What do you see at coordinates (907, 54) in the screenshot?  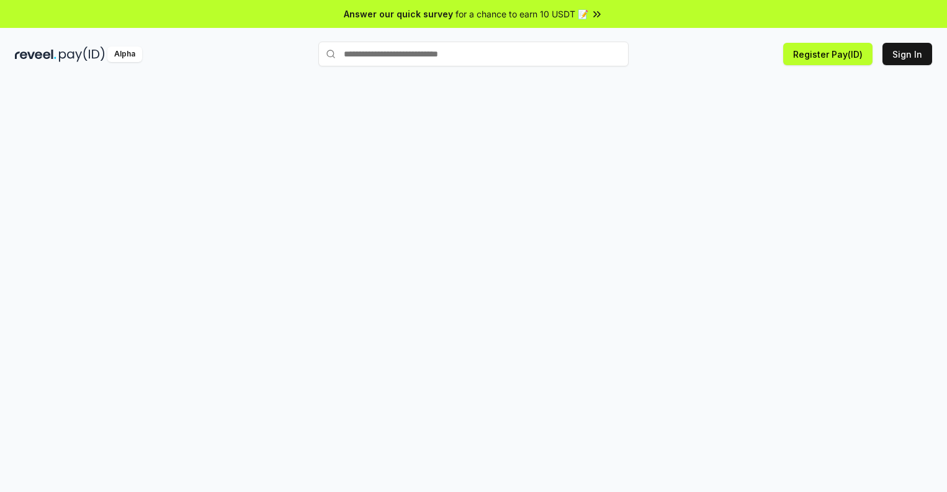 I see `button: Sign In` at bounding box center [907, 54].